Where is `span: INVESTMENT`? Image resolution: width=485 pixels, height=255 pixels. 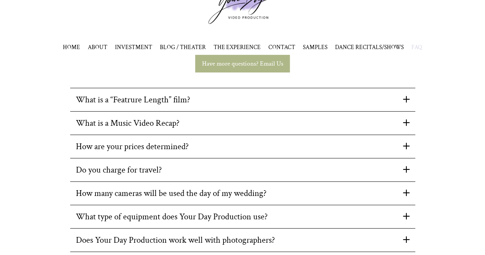 span: INVESTMENT is located at coordinates (133, 47).